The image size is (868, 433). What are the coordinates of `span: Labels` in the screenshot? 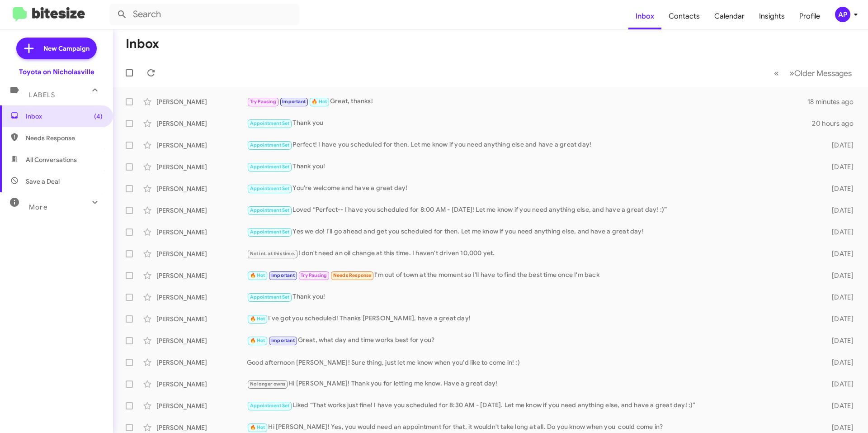 It's located at (42, 95).